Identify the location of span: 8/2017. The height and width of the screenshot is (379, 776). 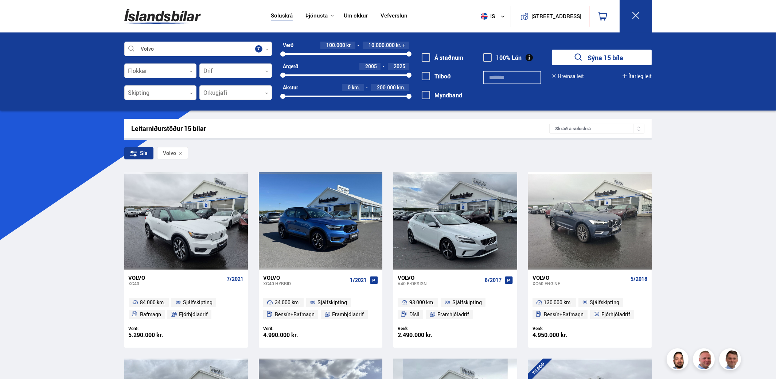
(493, 280).